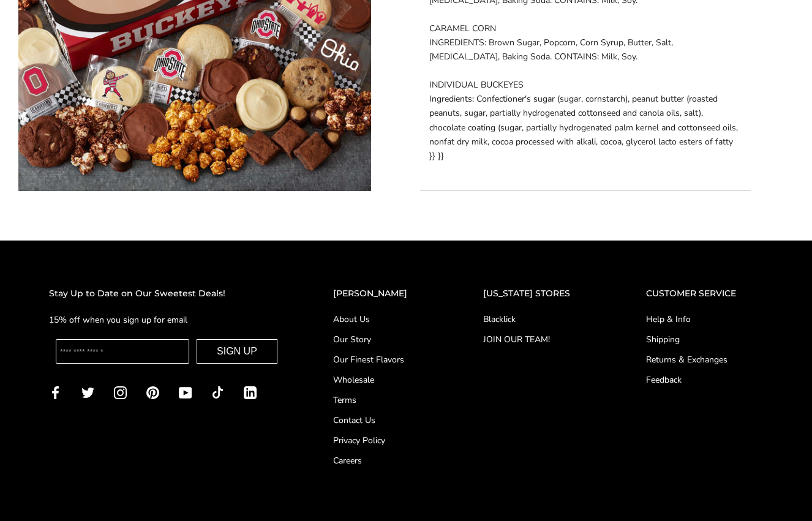 This screenshot has height=521, width=812. Describe the element at coordinates (704, 379) in the screenshot. I see `a: Feedback` at that location.